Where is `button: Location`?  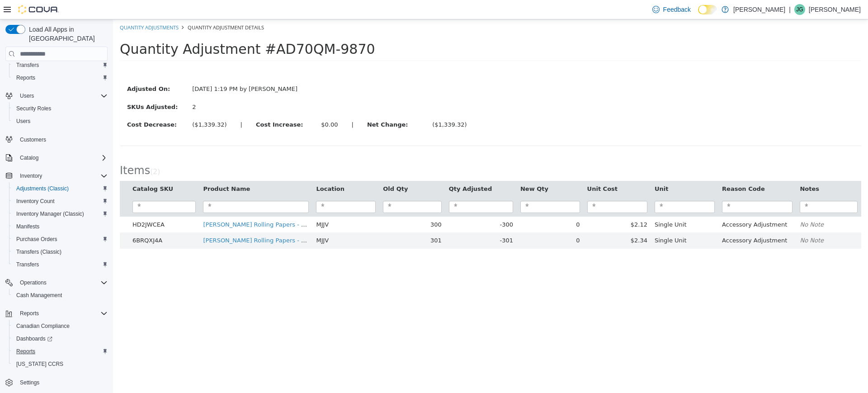
button: Location is located at coordinates (218, 169).